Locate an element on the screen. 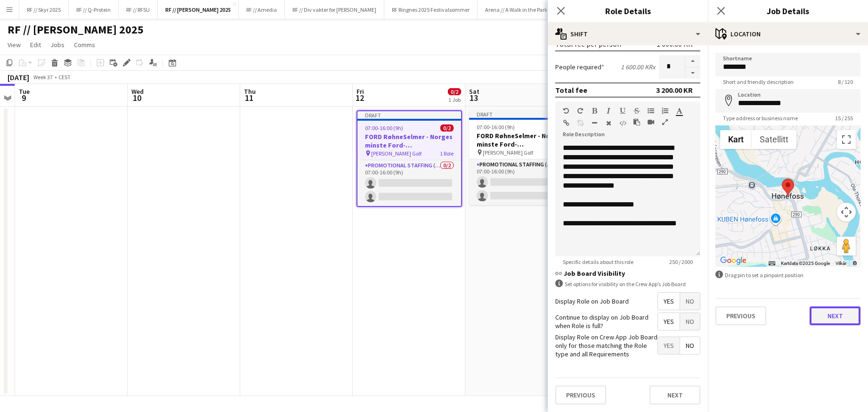  span: Thu is located at coordinates (249, 91).